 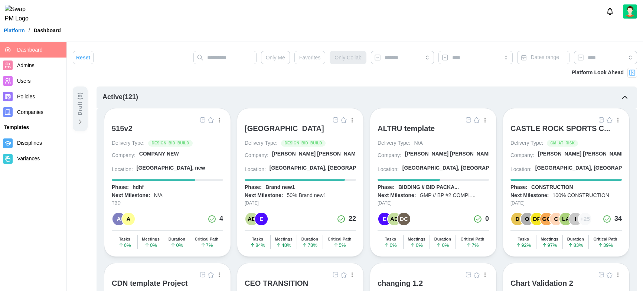 I want to click on div: TBD, so click(x=168, y=203).